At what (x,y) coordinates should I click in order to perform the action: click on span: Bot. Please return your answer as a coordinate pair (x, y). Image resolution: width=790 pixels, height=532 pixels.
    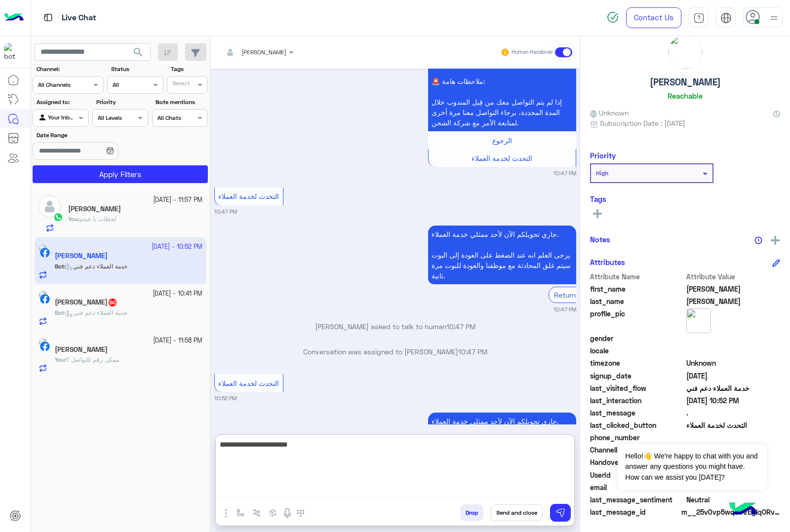
    Looking at the image, I should click on (59, 312).